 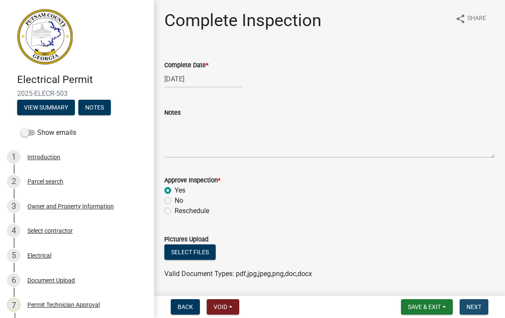 I want to click on h4: Electrical Permit, so click(x=82, y=80).